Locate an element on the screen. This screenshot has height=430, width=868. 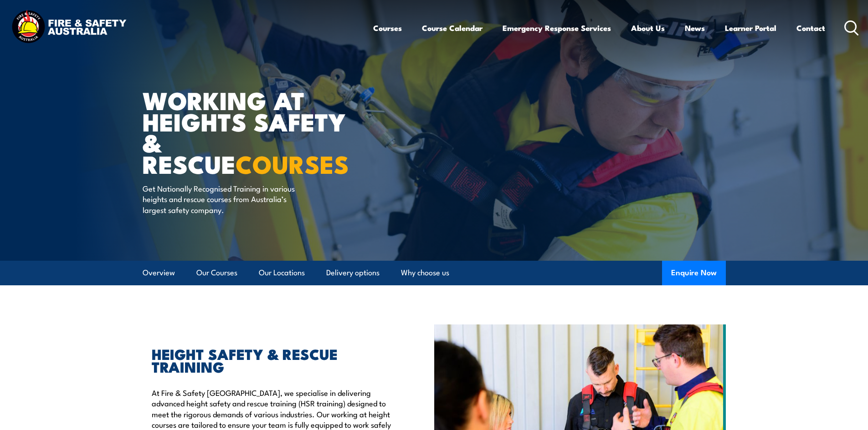
a: News is located at coordinates (695, 28).